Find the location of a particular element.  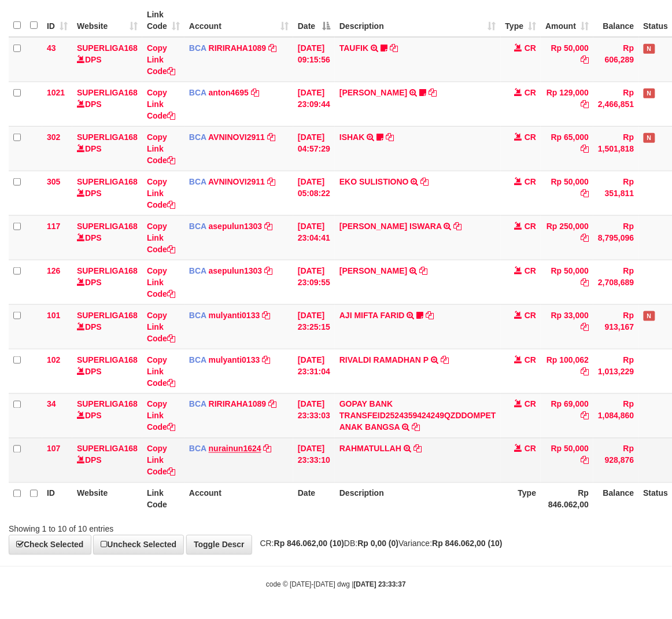

strong: Rp 846.062,00 (10) is located at coordinates (309, 543).